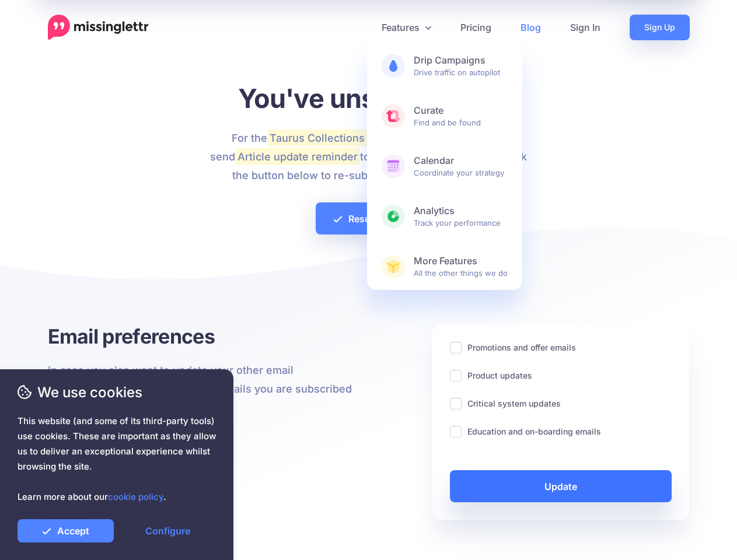  What do you see at coordinates (204, 389) in the screenshot?
I see `p: In case you also want to update your other email preferences, below are the other emails you are ...` at bounding box center [204, 389].